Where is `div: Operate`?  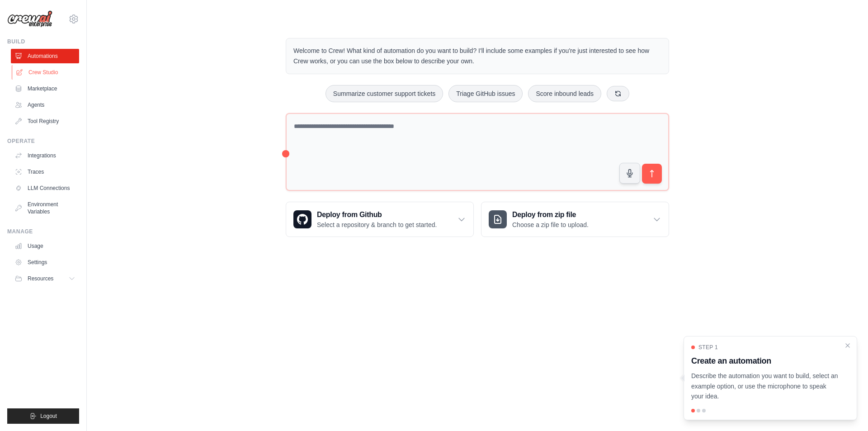
div: Operate is located at coordinates (43, 141).